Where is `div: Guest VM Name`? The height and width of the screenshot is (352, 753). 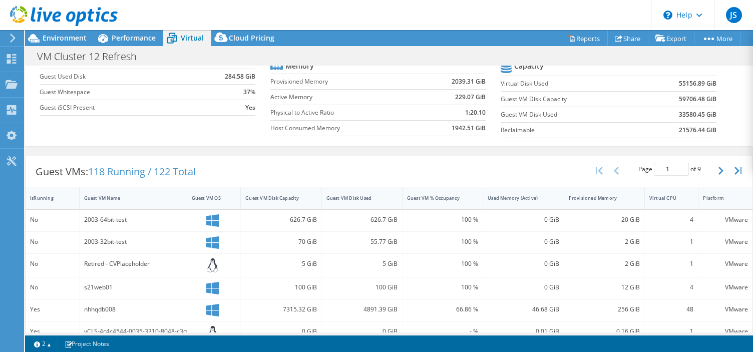 div: Guest VM Name is located at coordinates (127, 198).